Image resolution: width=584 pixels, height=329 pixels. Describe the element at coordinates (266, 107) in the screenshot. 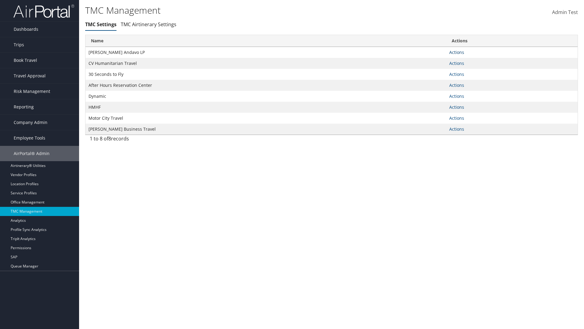

I see `td: HMHF` at that location.